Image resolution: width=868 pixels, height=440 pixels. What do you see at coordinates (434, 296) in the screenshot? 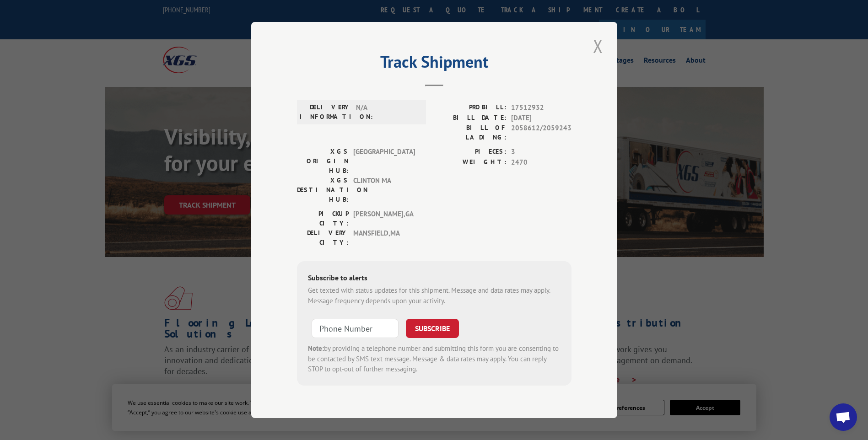
I see `div: Get texted with status updates for this shipment. Message and data rates may apply. Message frequ...` at bounding box center [434, 296].